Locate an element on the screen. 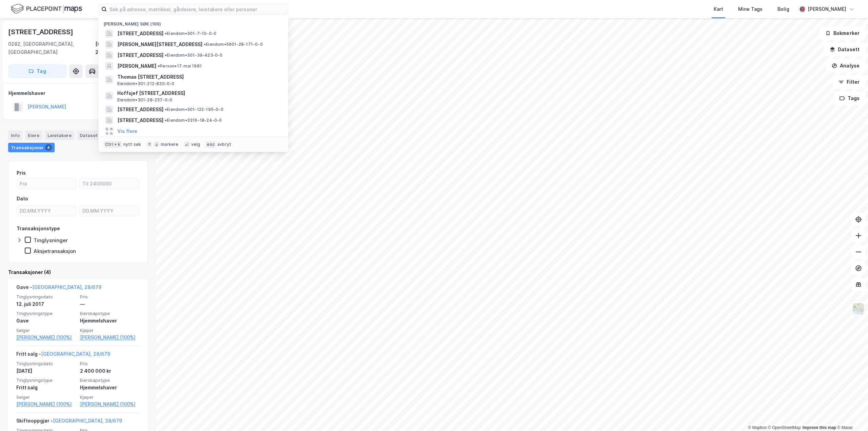 The image size is (868, 431). div: Gave - is located at coordinates (59, 288).